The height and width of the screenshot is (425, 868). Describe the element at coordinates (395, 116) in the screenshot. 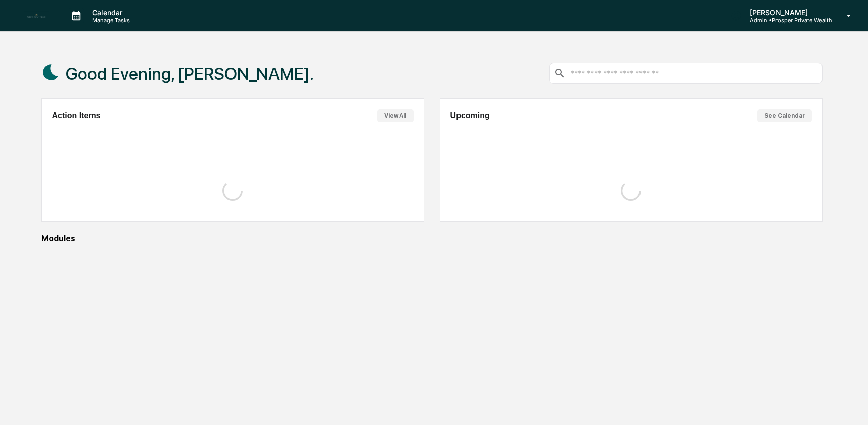

I see `button: View All` at that location.